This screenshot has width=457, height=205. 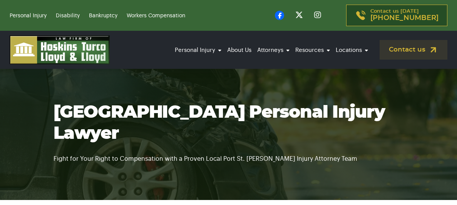 What do you see at coordinates (239, 50) in the screenshot?
I see `a: About Us` at bounding box center [239, 50].